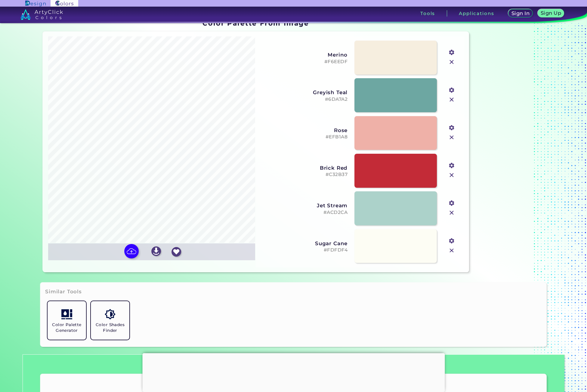 The image size is (587, 392). I want to click on h3: Applications, so click(476, 13).